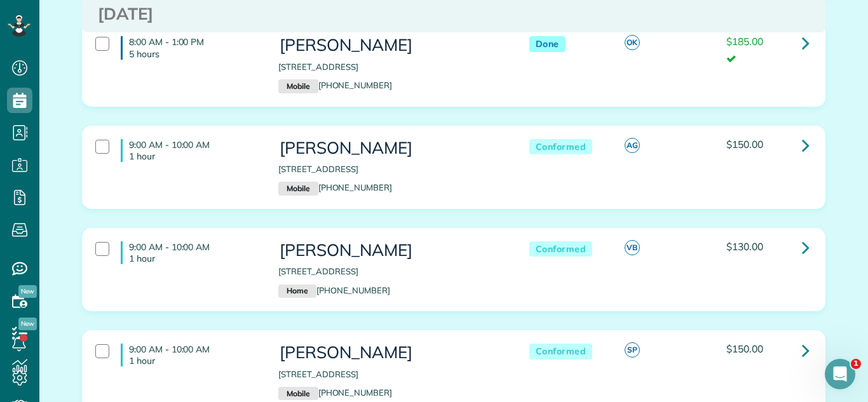 Image resolution: width=868 pixels, height=402 pixels. I want to click on span: $185.00, so click(744, 41).